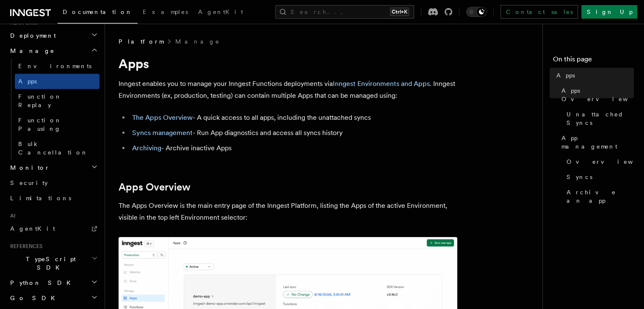 This screenshot has height=309, width=644. I want to click on a: Syncs, so click(599, 177).